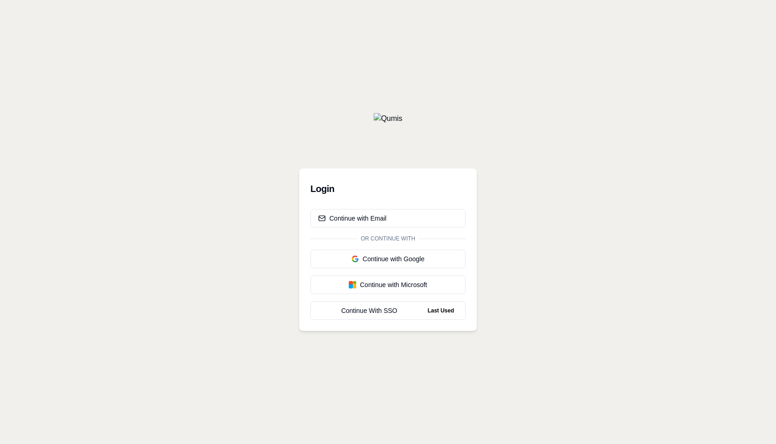  Describe the element at coordinates (352, 218) in the screenshot. I see `div: Continue with Email` at that location.